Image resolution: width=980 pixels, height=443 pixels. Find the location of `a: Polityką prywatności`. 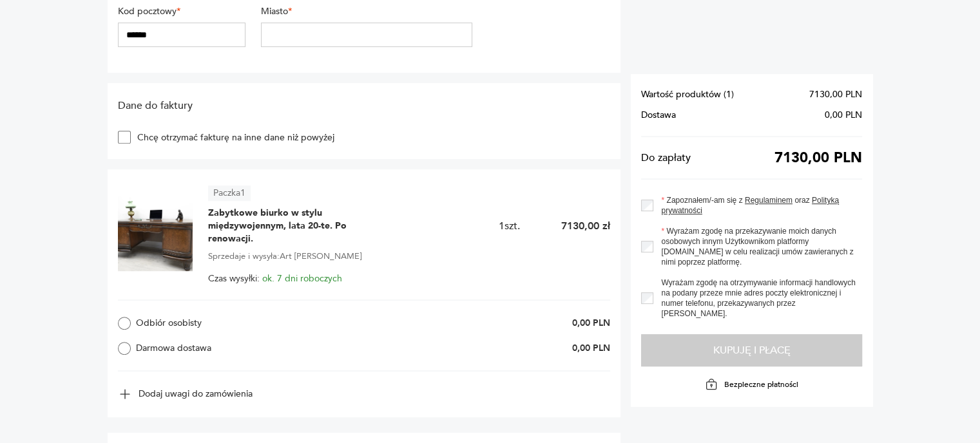

a: Polityką prywatności is located at coordinates (750, 206).